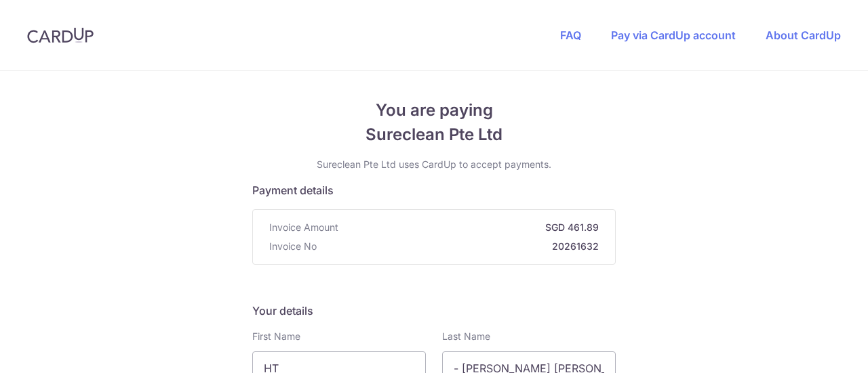 Image resolution: width=868 pixels, height=373 pixels. Describe the element at coordinates (471, 227) in the screenshot. I see `strong: SGD 461.89` at that location.